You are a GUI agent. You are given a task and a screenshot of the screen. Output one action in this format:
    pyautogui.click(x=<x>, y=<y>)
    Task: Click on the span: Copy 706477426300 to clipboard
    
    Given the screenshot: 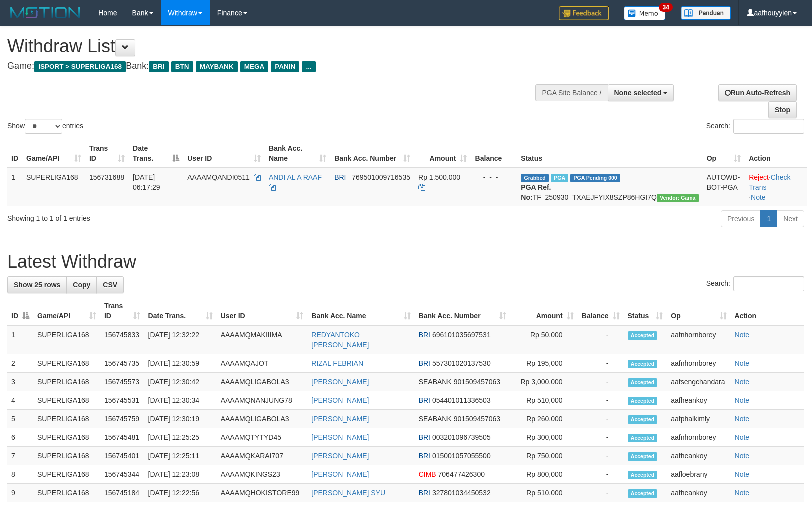 What is the action you would take?
    pyautogui.click(x=462, y=474)
    